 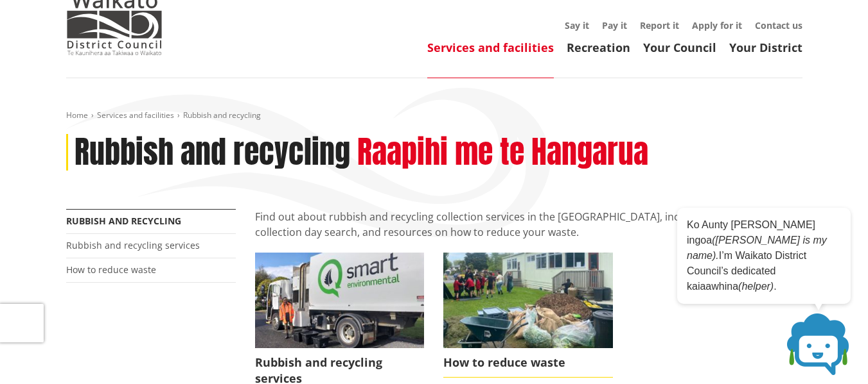 I want to click on a: Your District, so click(x=766, y=47).